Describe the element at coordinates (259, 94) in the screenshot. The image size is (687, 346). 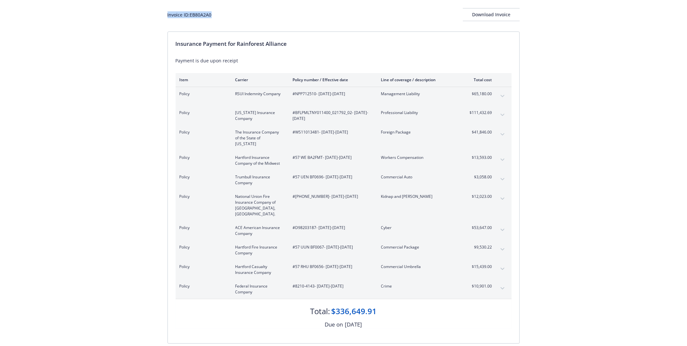
I see `span: RSUI Indemnity Company` at that location.